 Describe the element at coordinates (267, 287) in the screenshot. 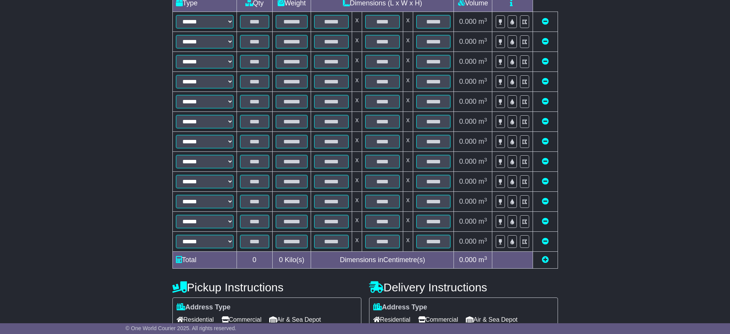

I see `h4: Pickup Instructions` at that location.